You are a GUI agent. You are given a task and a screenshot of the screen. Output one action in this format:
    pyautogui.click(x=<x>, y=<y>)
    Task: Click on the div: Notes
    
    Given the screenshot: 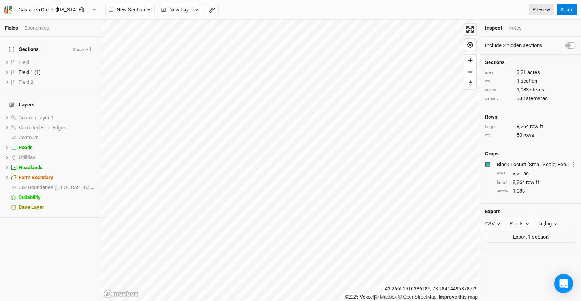 What is the action you would take?
    pyautogui.click(x=515, y=28)
    